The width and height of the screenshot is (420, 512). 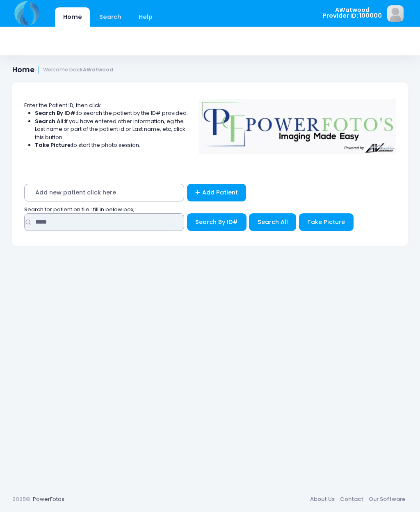 What do you see at coordinates (62, 105) in the screenshot?
I see `span: Enter the Patient ID, then click` at bounding box center [62, 105].